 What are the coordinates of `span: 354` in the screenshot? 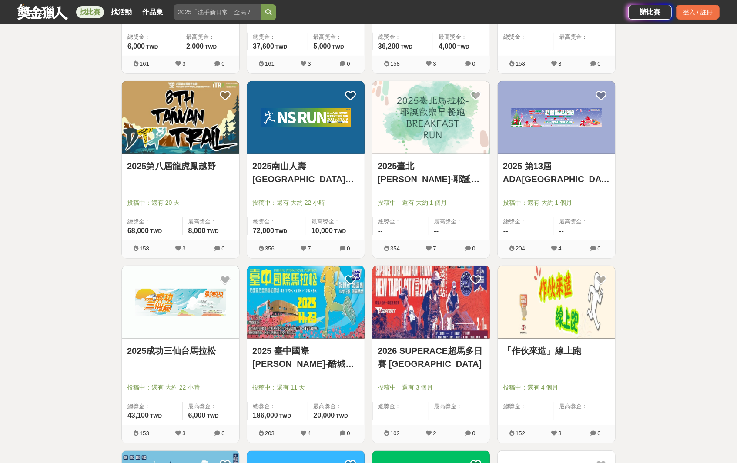 It's located at (395, 248).